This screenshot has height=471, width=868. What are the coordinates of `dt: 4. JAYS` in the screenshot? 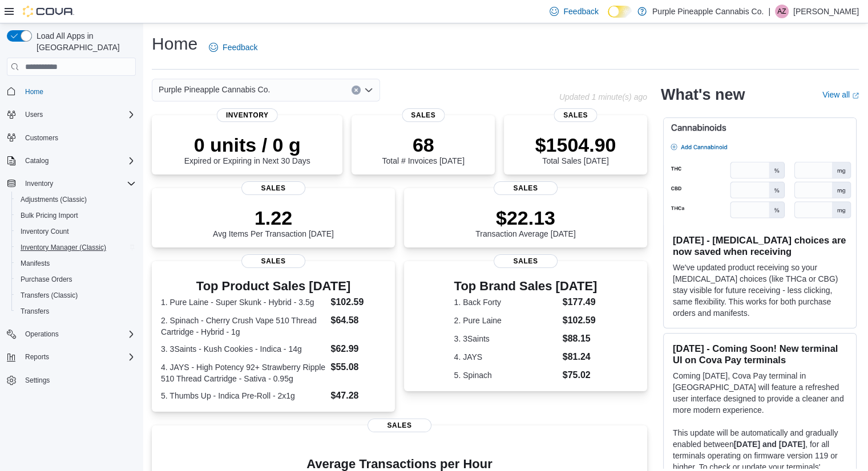 It's located at (506, 357).